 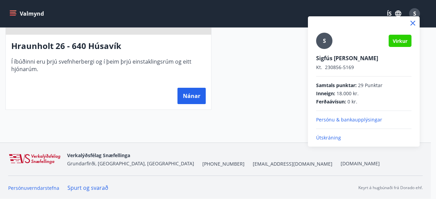 I want to click on span: S, so click(x=325, y=41).